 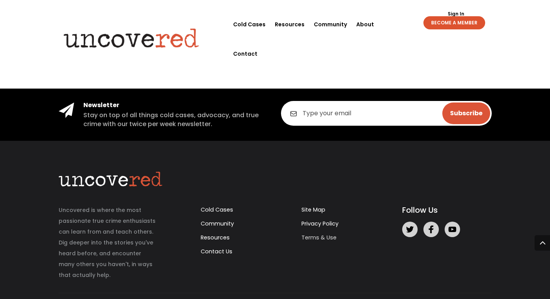 What do you see at coordinates (365, 24) in the screenshot?
I see `a: About` at bounding box center [365, 24].